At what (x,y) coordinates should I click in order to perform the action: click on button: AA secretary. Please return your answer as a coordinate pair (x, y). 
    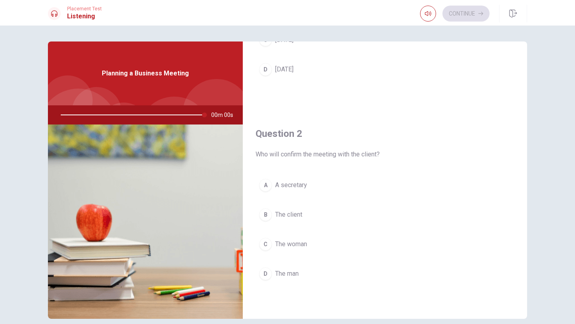
    Looking at the image, I should click on (385, 185).